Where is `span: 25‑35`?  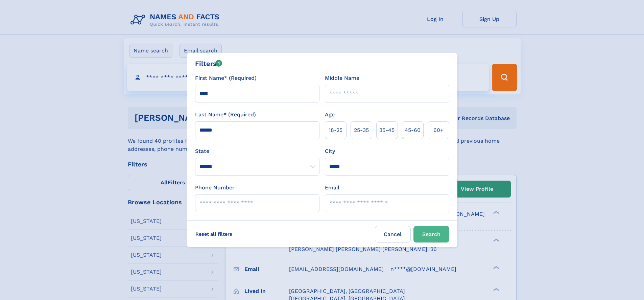
span: 25‑35 is located at coordinates (361, 130).